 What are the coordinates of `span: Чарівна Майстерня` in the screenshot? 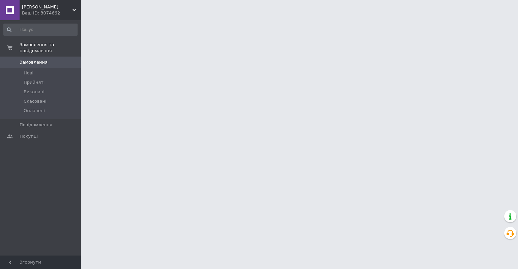 It's located at (47, 7).